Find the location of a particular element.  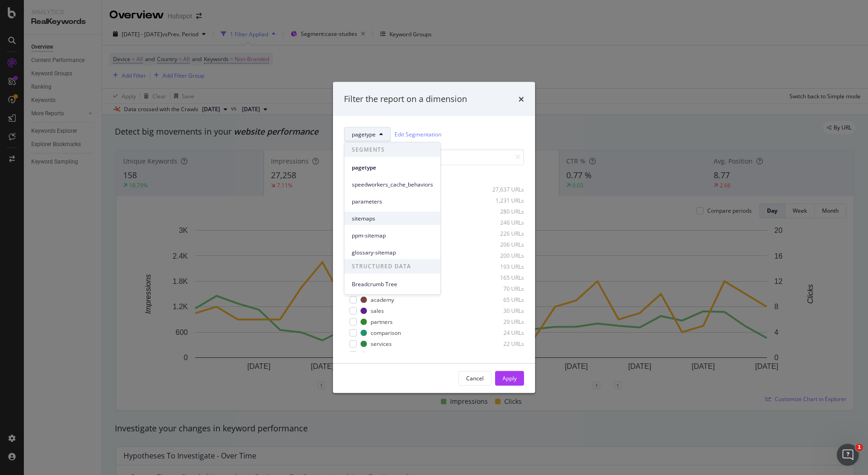

div: 22 URLs is located at coordinates (502, 344).